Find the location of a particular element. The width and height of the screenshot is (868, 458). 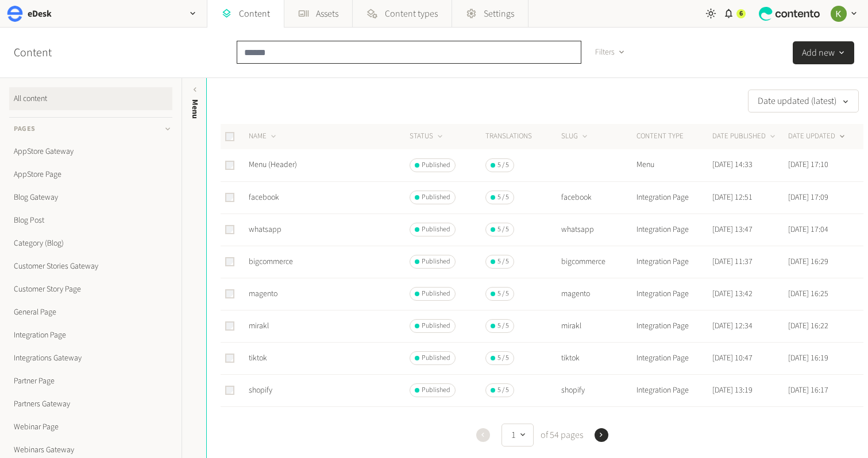

td: whatsapp is located at coordinates (598, 230).